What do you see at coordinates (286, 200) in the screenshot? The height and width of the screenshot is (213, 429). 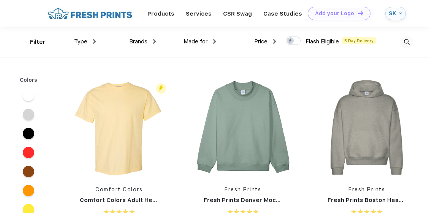 I see `a: Fresh Prints Denver Mock Neck Heavyweight Sweatshirt` at bounding box center [286, 200].